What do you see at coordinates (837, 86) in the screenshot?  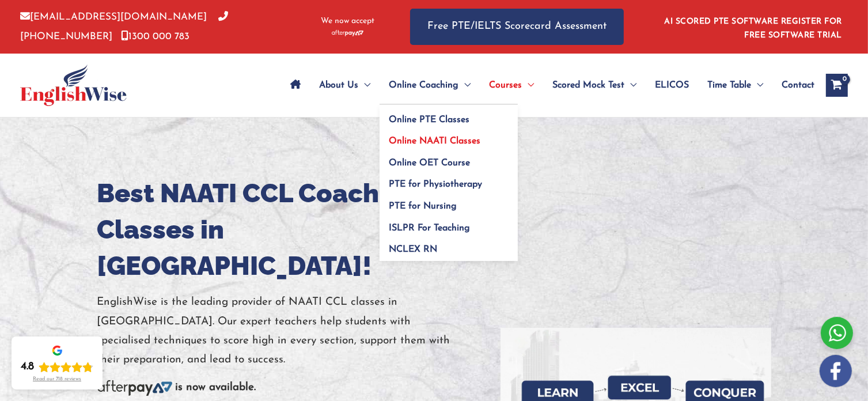 I see `a: View Shopping Cart, empty` at bounding box center [837, 86].